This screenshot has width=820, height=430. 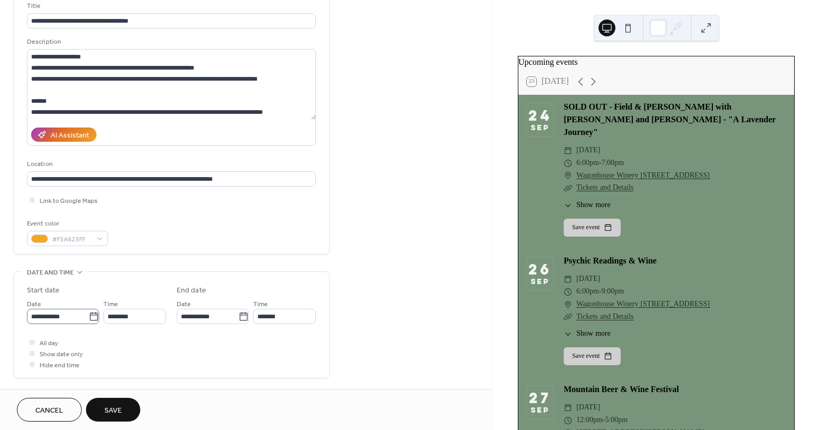 I want to click on span: Hide end time, so click(x=60, y=365).